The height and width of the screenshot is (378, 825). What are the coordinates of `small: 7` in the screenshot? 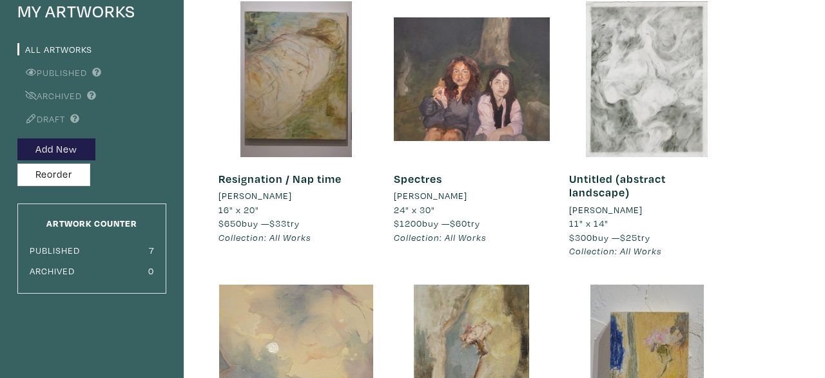 It's located at (151, 250).